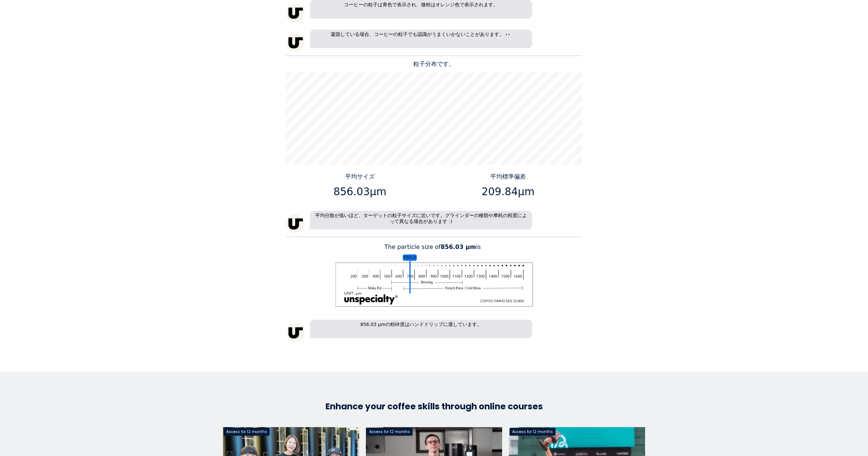 The width and height of the screenshot is (868, 456). Describe the element at coordinates (360, 176) in the screenshot. I see `p: 平均サイズ` at that location.